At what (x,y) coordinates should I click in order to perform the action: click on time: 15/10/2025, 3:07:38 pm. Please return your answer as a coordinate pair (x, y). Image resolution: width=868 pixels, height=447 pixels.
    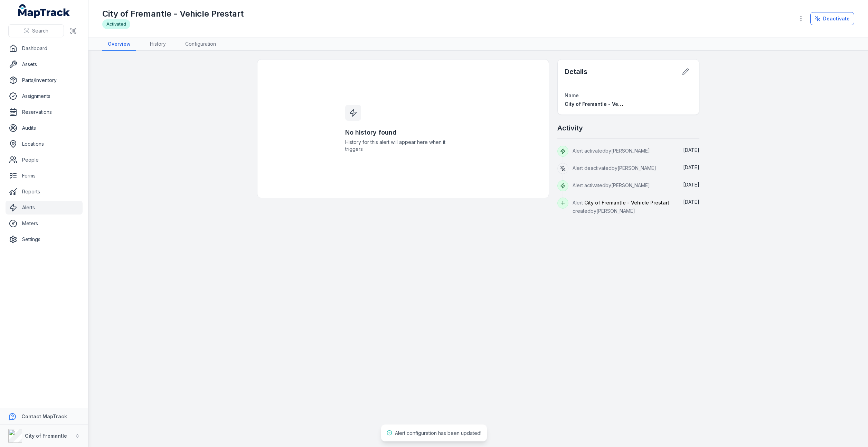
    Looking at the image, I should click on (691, 150).